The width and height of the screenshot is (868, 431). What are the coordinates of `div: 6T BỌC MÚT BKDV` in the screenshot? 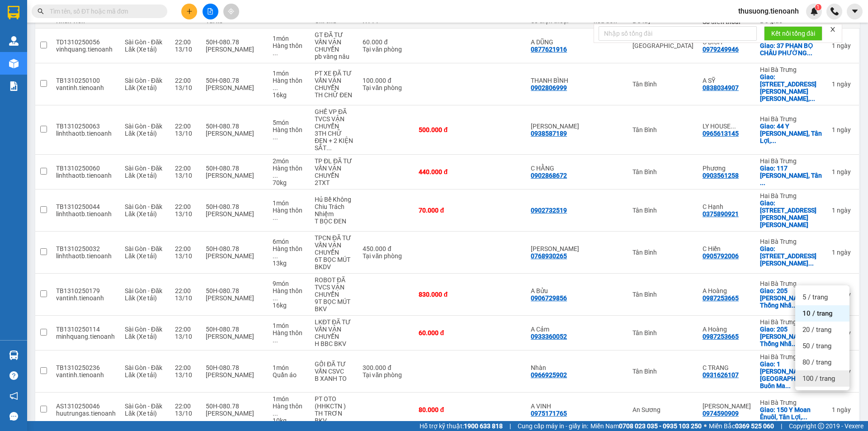 It's located at (334, 263).